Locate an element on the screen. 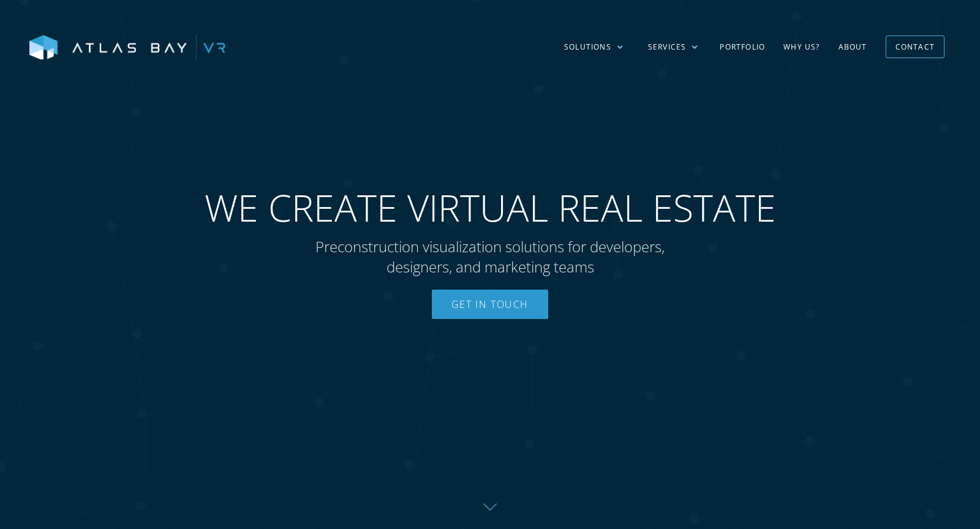  img: Down further on page is located at coordinates (490, 507).